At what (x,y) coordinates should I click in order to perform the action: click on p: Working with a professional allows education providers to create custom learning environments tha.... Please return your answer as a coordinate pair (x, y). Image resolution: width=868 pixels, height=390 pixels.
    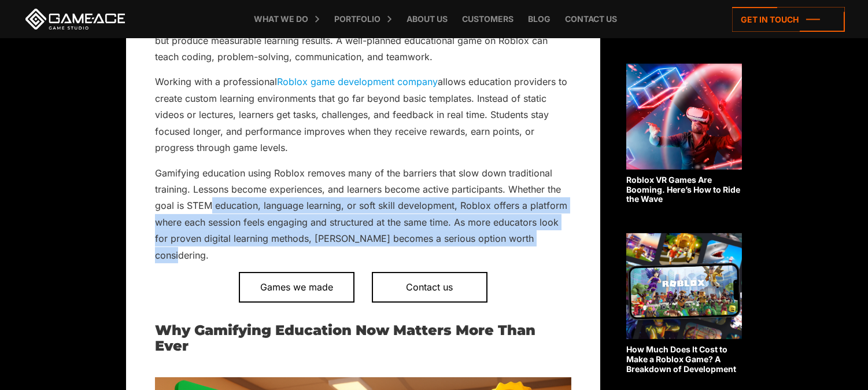
    Looking at the image, I should click on (363, 115).